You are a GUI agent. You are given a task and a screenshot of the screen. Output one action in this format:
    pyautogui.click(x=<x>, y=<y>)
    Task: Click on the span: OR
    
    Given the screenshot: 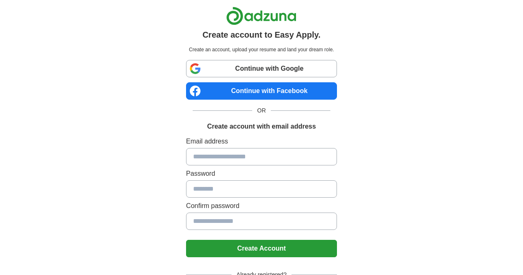 What is the action you would take?
    pyautogui.click(x=261, y=110)
    